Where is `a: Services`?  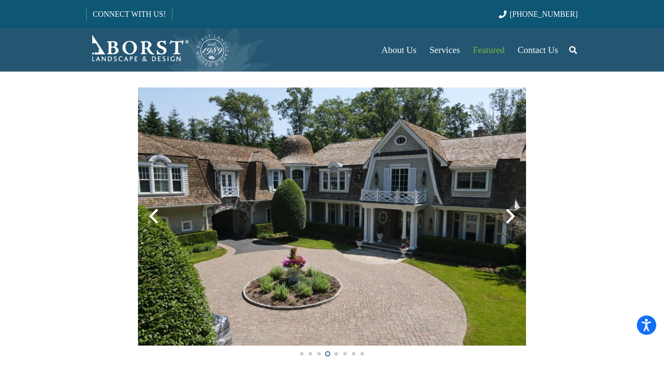
a: Services is located at coordinates (445, 50).